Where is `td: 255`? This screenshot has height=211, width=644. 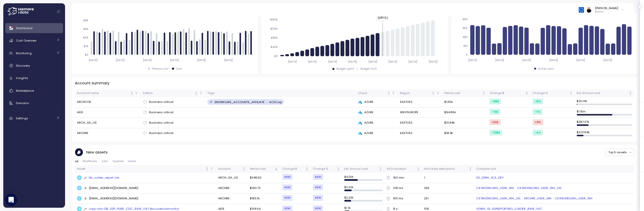 td: 255 is located at coordinates (448, 189).